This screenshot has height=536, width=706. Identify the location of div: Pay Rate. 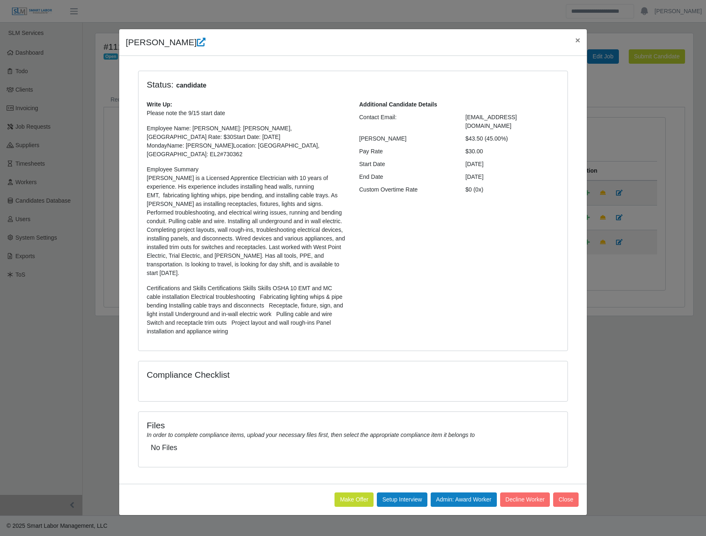
(406, 151).